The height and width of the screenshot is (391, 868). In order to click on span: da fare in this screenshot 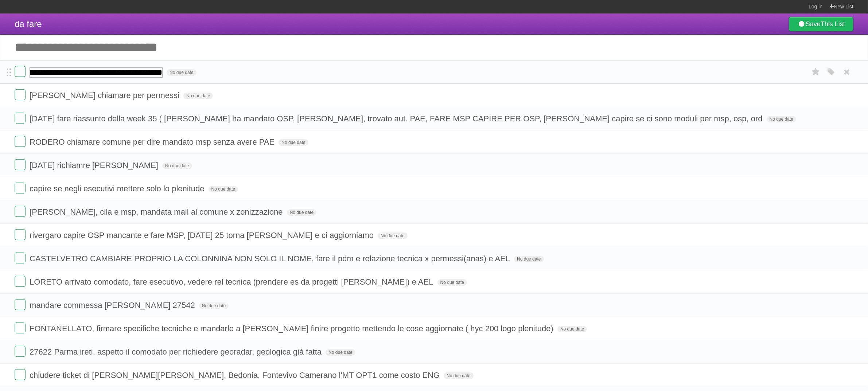, I will do `click(28, 23)`.